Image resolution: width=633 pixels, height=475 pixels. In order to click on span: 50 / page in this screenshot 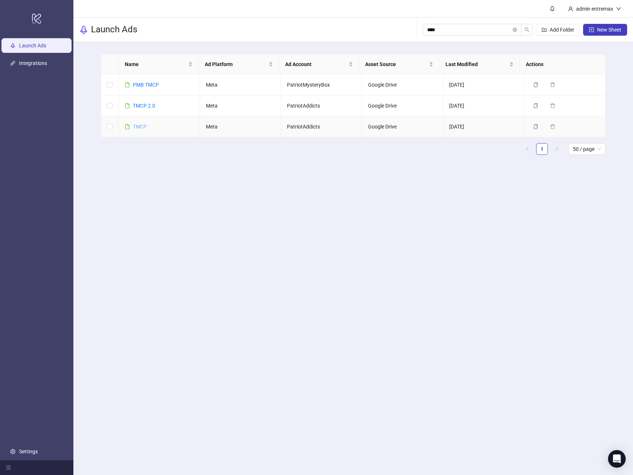, I will do `click(587, 149)`.